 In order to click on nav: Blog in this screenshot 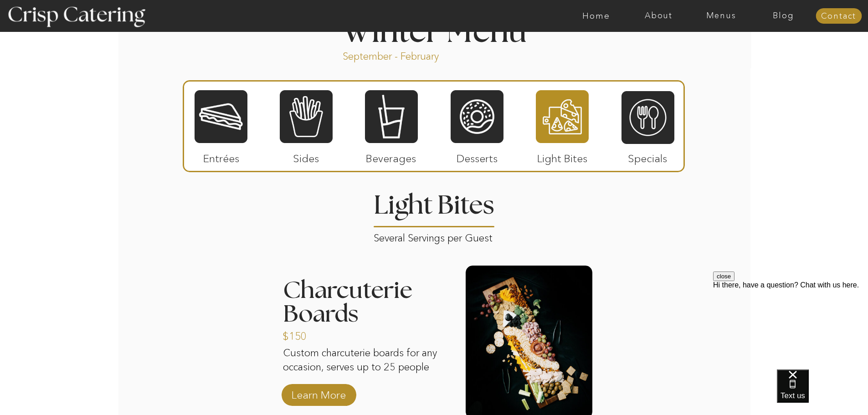, I will do `click(783, 16)`.